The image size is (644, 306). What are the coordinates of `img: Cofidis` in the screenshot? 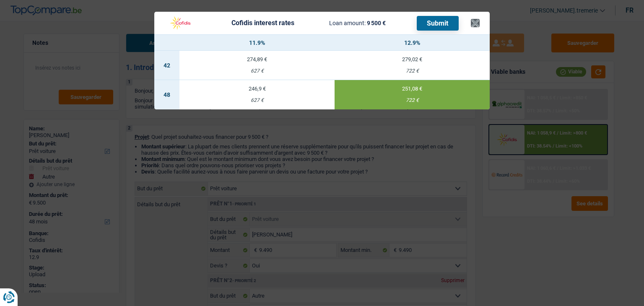 It's located at (180, 23).